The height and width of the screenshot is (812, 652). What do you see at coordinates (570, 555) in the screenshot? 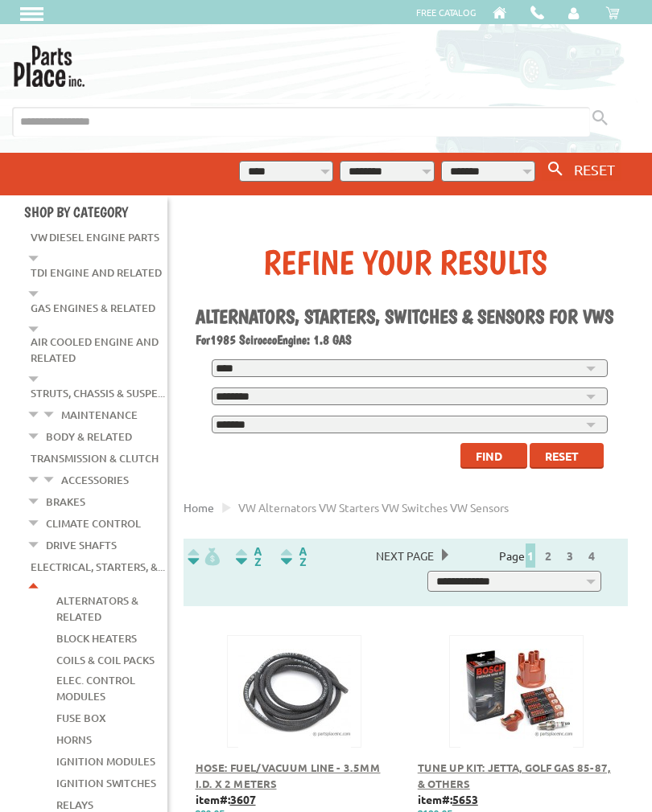
I see `a: 3` at bounding box center [570, 555].